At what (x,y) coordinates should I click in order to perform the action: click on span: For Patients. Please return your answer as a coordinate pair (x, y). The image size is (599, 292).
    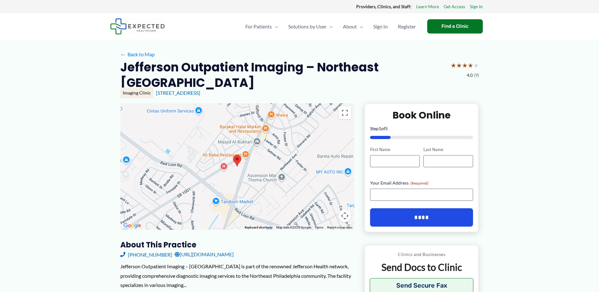
    Looking at the image, I should click on (259, 27).